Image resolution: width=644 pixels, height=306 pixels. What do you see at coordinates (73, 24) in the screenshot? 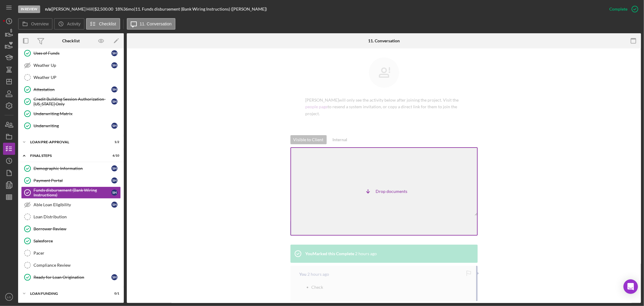
I see `label: Activity` at bounding box center [73, 24].